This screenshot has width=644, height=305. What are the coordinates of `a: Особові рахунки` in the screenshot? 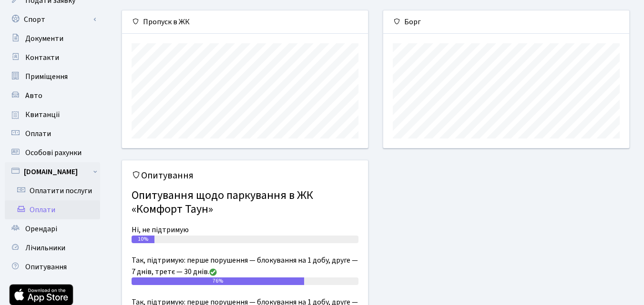 It's located at (52, 153).